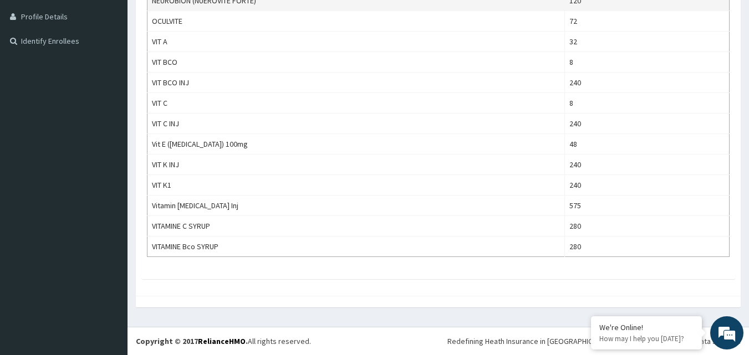  Describe the element at coordinates (356, 185) in the screenshot. I see `td: VIT K1` at that location.